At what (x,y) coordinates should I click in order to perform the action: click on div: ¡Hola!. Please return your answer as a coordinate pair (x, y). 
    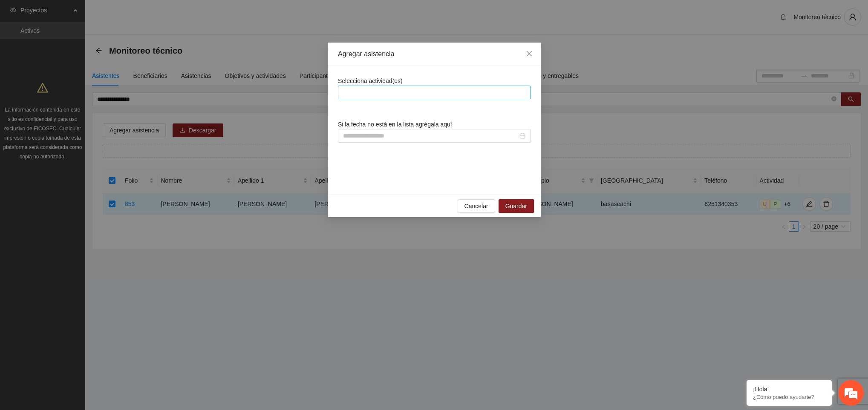
    Looking at the image, I should click on (789, 389).